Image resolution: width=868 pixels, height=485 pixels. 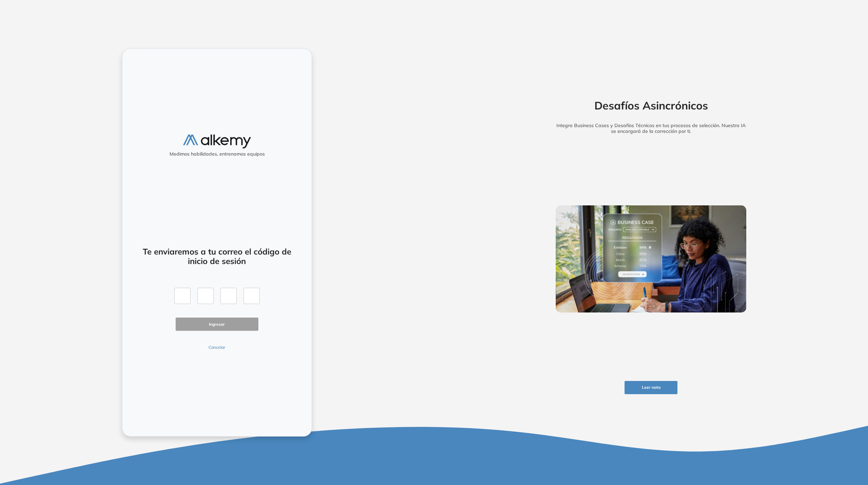 I want to click on button: Leer nota, so click(x=651, y=387).